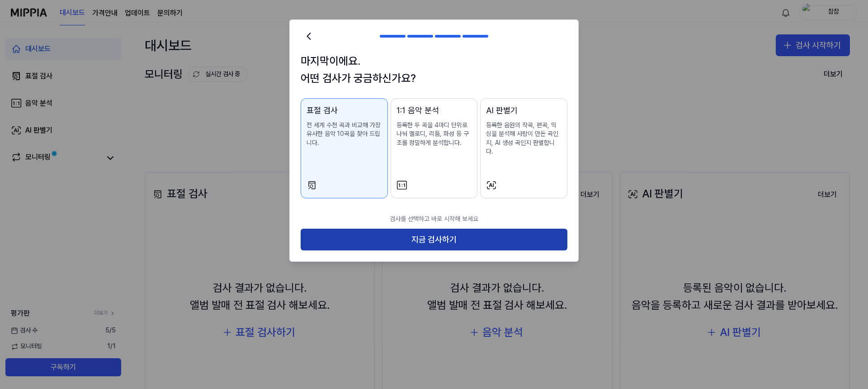  What do you see at coordinates (434, 219) in the screenshot?
I see `p: 검사를 선택하고 바로 시작해 보세요` at bounding box center [434, 219].